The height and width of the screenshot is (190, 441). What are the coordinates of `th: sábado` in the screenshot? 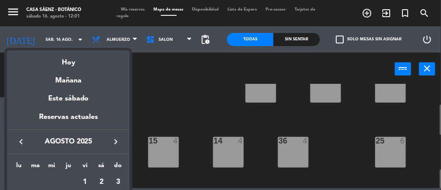 It's located at (102, 167).